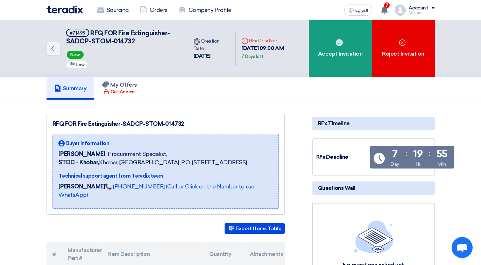 This screenshot has height=265, width=481. What do you see at coordinates (255, 229) in the screenshot?
I see `button: Export Items Table` at bounding box center [255, 229].